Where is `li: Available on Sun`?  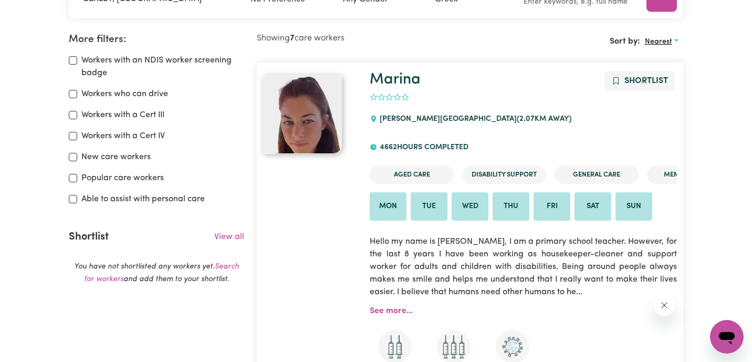
li: Available on Sun is located at coordinates (634, 206).